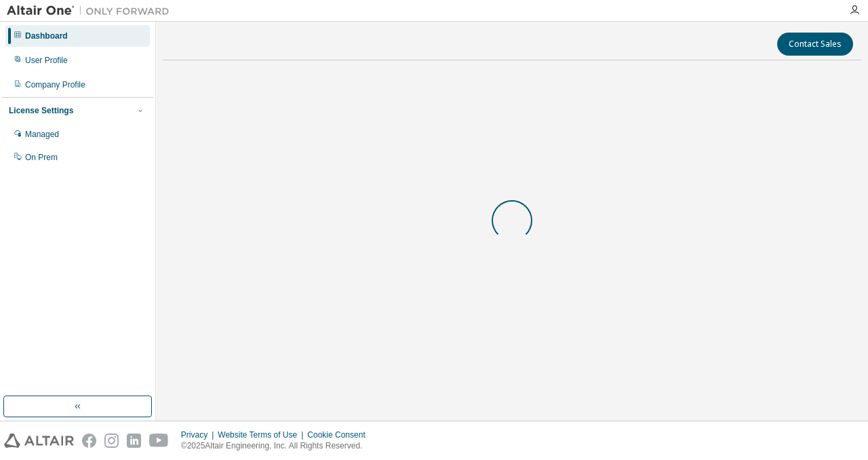 The width and height of the screenshot is (868, 460). What do you see at coordinates (277, 445) in the screenshot?
I see `p: © 2025 Altair Engineering, Inc. All Rights Reserved.` at bounding box center [277, 445].